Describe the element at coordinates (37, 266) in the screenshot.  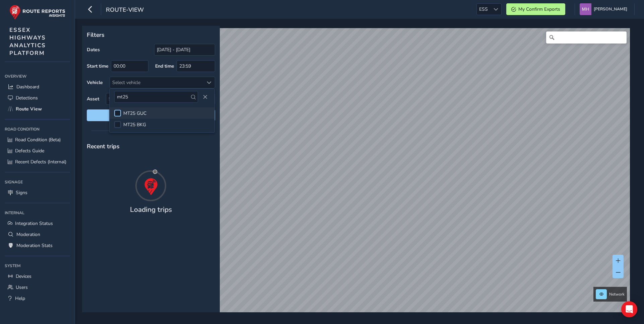
I see `div: System` at that location.